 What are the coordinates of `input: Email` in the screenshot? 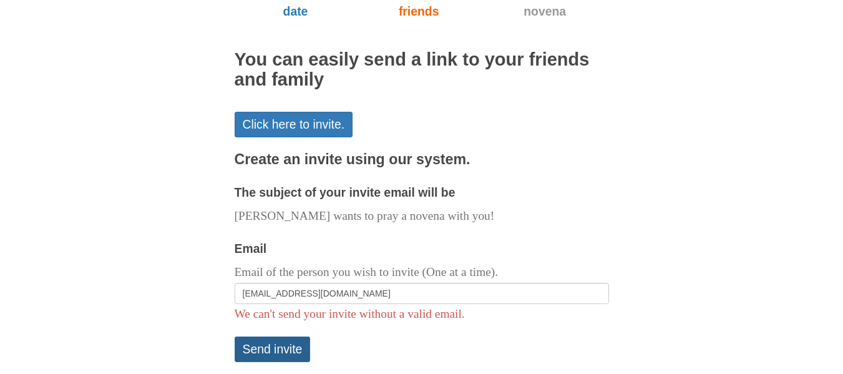 It's located at (422, 293).